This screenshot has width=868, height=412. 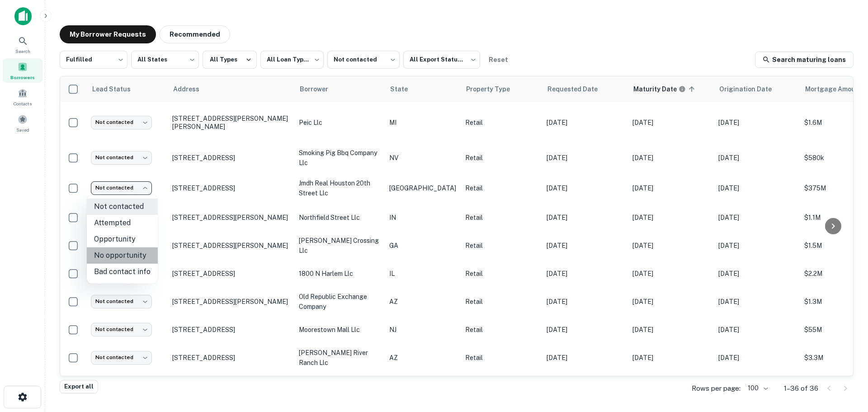 I want to click on li: Not contacted, so click(x=122, y=206).